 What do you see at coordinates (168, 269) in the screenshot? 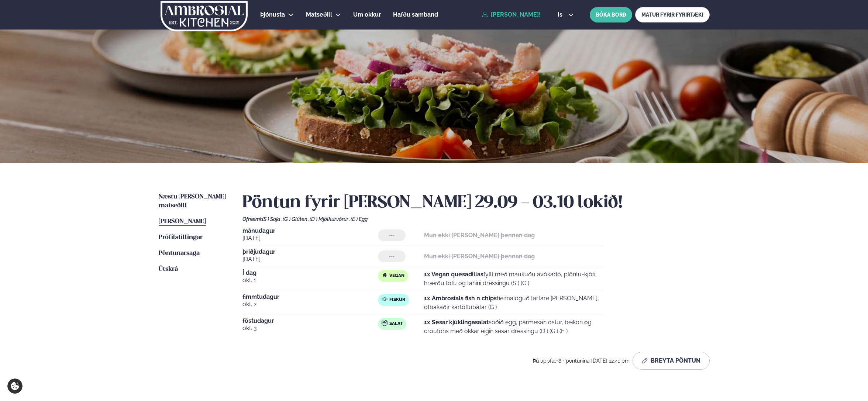
I see `span: Útskrá` at bounding box center [168, 269].